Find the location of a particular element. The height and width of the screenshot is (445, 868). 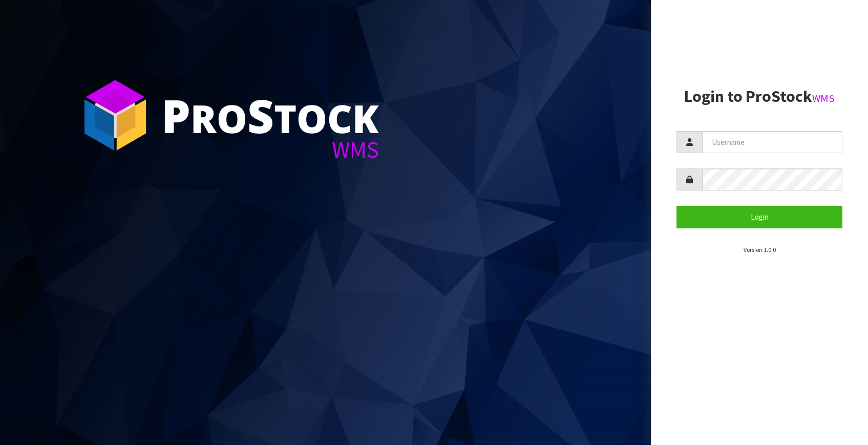

small: Version 1.0.0 is located at coordinates (759, 250).